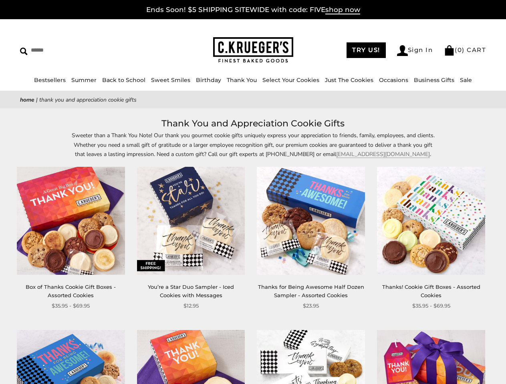 The height and width of the screenshot is (384, 506). I want to click on a: Occasions, so click(393, 80).